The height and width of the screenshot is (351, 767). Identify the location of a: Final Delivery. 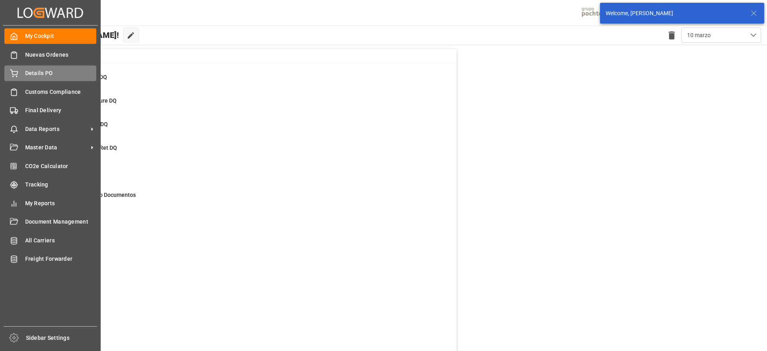
(50, 110).